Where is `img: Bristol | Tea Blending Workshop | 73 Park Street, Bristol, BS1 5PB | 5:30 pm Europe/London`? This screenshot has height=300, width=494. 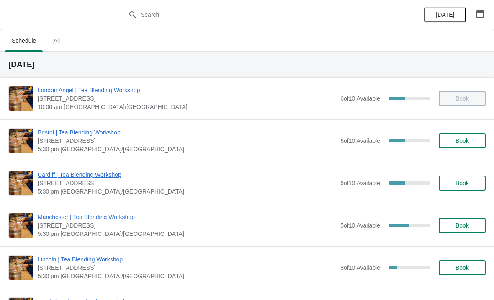
img: Bristol | Tea Blending Workshop | 73 Park Street, Bristol, BS1 5PB | 5:30 pm Europe/London is located at coordinates (21, 141).